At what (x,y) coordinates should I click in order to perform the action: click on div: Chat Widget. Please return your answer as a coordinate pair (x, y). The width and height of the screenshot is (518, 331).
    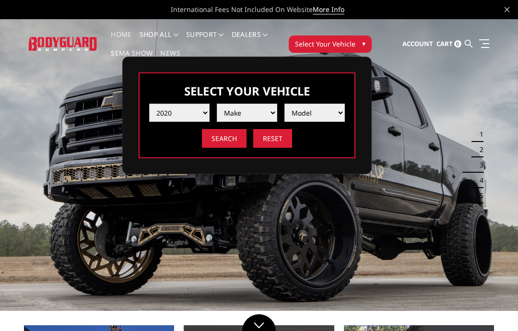
    Looking at the image, I should click on (494, 308).